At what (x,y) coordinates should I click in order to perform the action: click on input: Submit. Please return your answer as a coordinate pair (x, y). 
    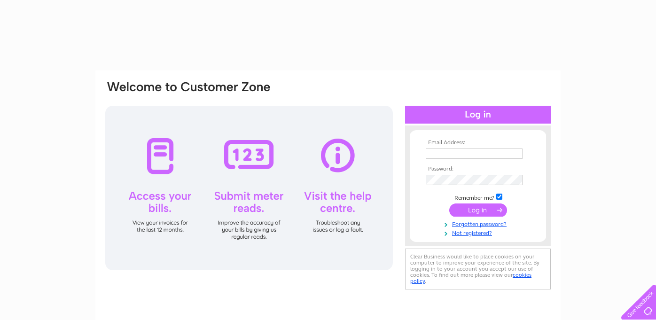
    Looking at the image, I should click on (478, 210).